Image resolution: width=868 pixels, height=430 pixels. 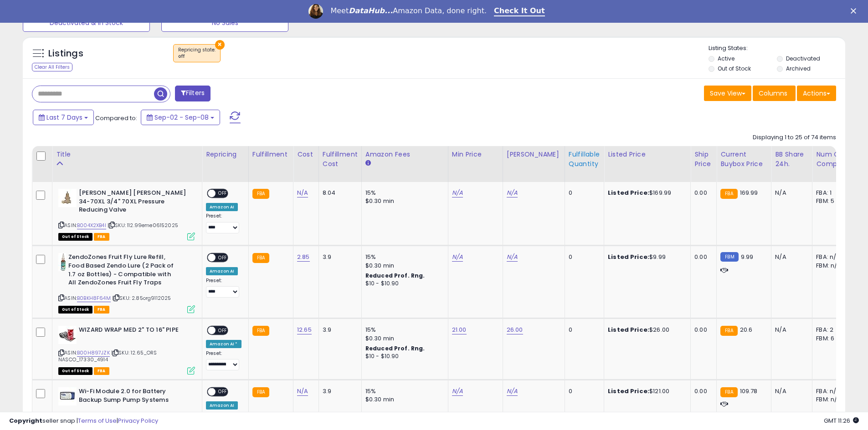 I want to click on span: Sep-02 - Sep-08, so click(x=181, y=118).